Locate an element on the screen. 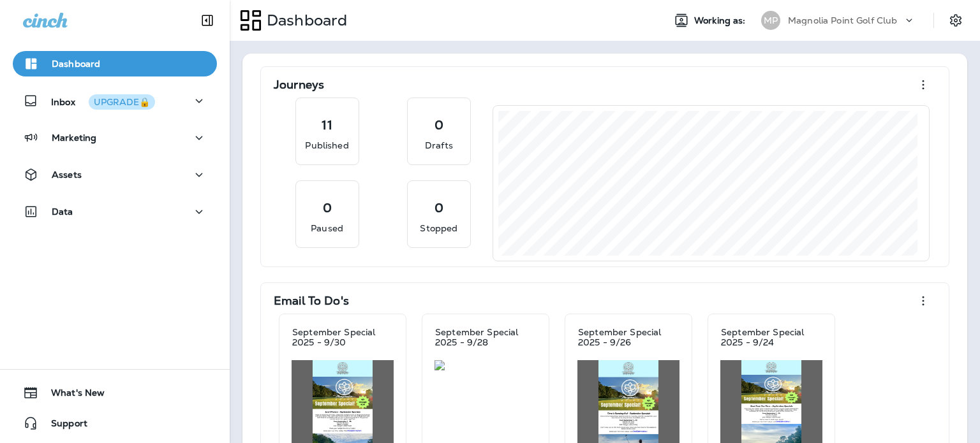 This screenshot has width=980, height=443. p: Email To Do's is located at coordinates (311, 301).